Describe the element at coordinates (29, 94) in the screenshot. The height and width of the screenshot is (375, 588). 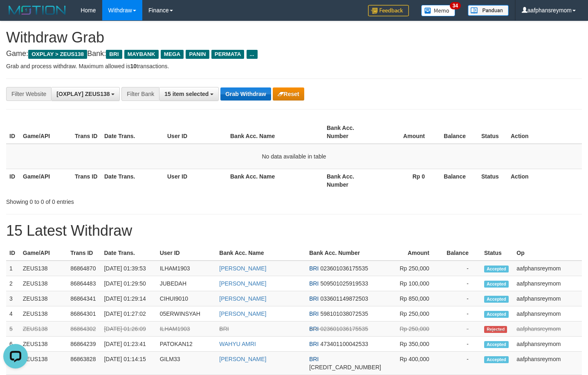
I see `div: Filter Website` at that location.